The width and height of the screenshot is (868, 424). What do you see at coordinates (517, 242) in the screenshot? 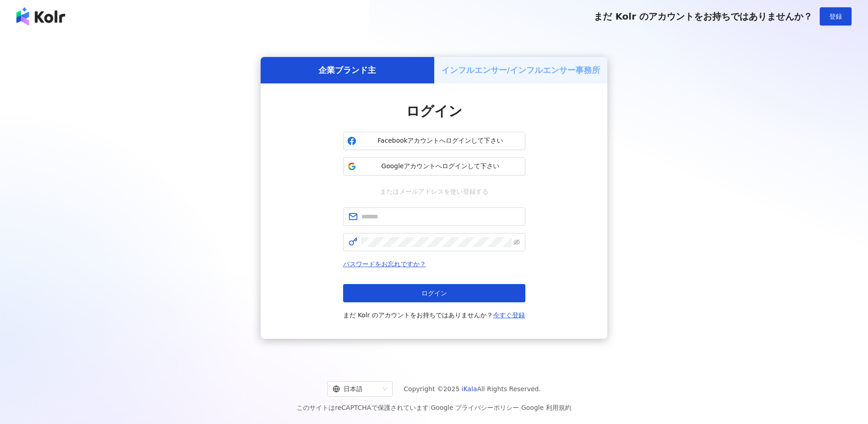
I see `span: eye-invisible` at bounding box center [517, 242].